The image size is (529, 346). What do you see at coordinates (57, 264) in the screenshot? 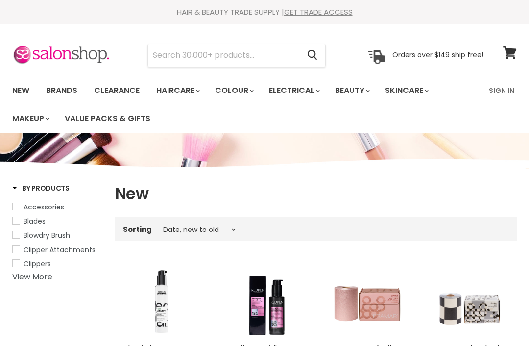
I see `a: Clippers` at bounding box center [57, 264].